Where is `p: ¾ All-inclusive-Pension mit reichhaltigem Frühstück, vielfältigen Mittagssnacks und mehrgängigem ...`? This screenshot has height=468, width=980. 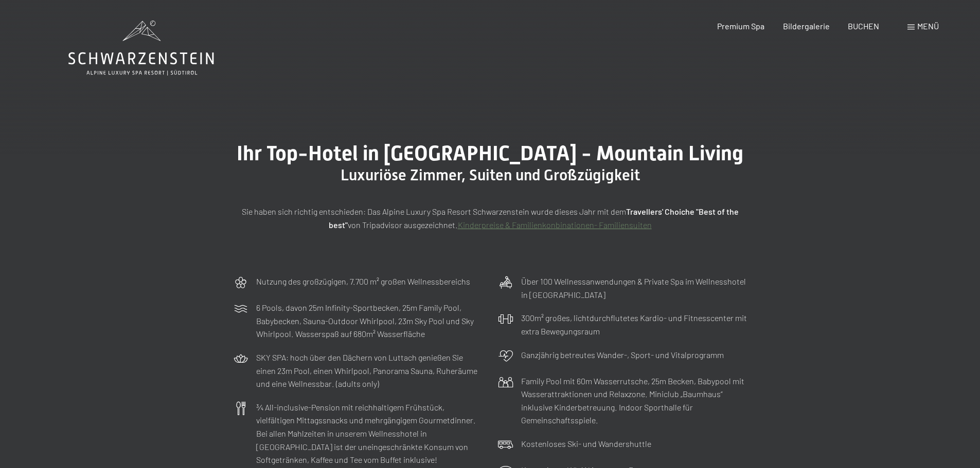 p: ¾ All-inclusive-Pension mit reichhaltigem Frühstück, vielfältigen Mittagssnacks und mehrgängigem ... is located at coordinates (369, 434).